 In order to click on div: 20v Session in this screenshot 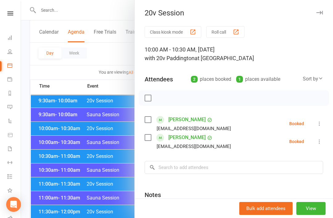, I will do `click(233, 13)`.